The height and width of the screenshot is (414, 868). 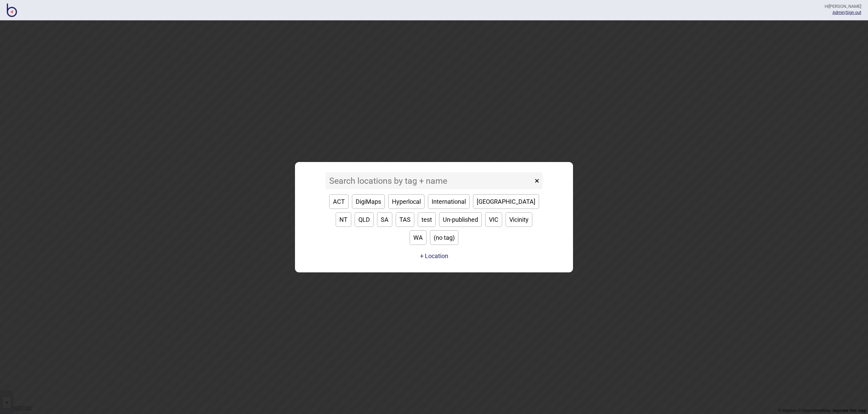 I want to click on button: DigiMaps, so click(x=368, y=201).